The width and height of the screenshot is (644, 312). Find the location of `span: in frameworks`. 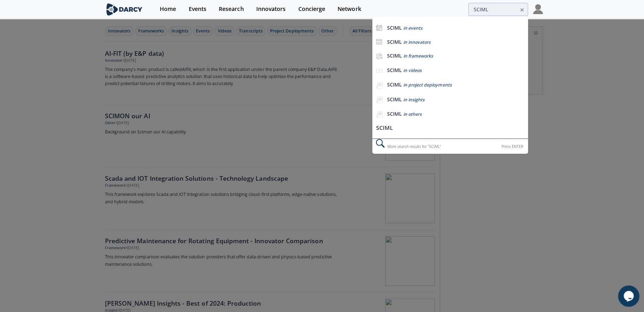

span: in frameworks is located at coordinates (416, 55).